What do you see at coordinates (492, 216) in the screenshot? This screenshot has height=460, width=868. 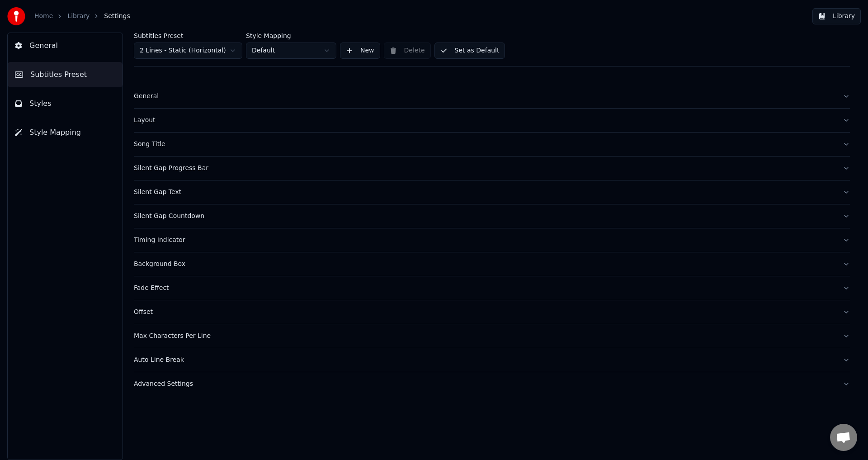 I see `button: Silent Gap Countdown` at bounding box center [492, 216].